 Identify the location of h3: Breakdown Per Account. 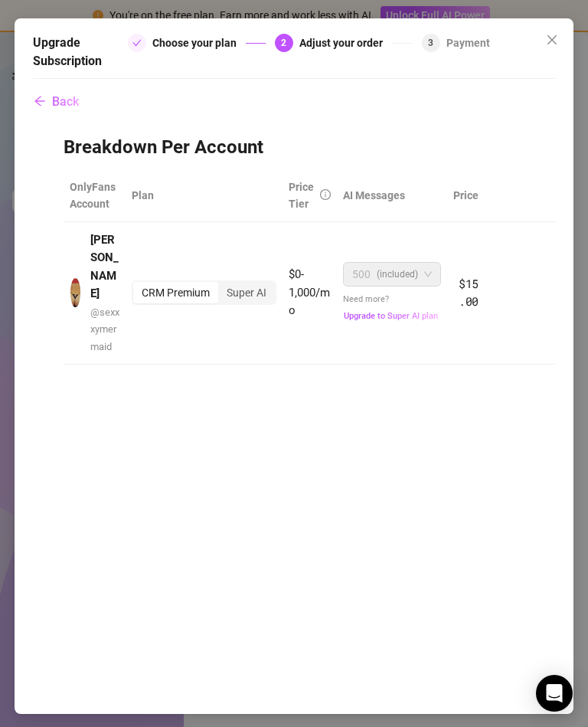
(294, 148).